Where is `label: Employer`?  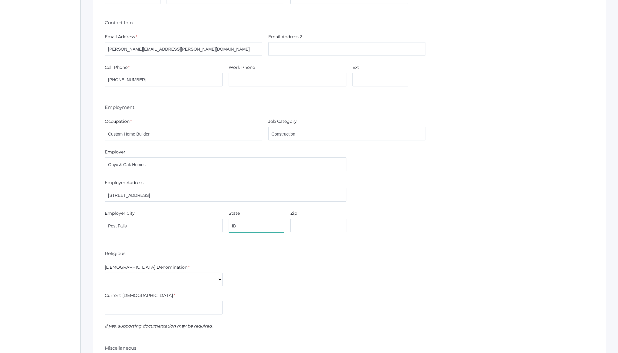 label: Employer is located at coordinates (115, 152).